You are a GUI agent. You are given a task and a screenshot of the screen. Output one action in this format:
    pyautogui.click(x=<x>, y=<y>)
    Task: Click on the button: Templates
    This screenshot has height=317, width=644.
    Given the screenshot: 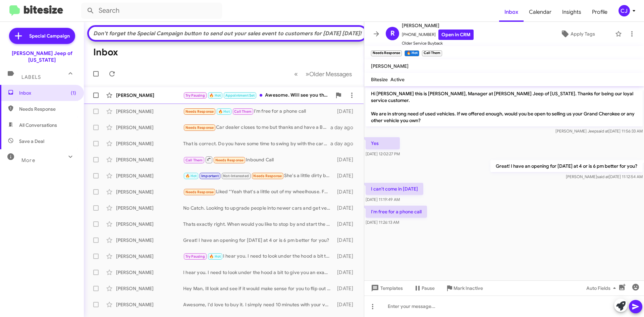 What is the action you would take?
    pyautogui.click(x=387, y=288)
    